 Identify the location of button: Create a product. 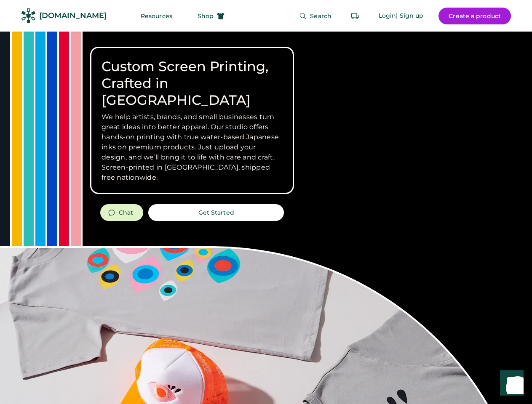
(475, 16).